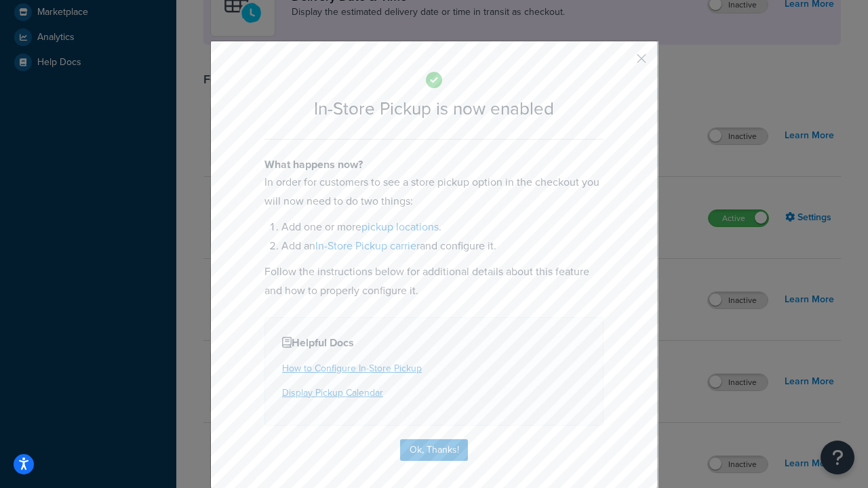 The width and height of the screenshot is (868, 488). I want to click on p: Follow the instructions below for additional details about this feature and how to properly confi..., so click(434, 282).